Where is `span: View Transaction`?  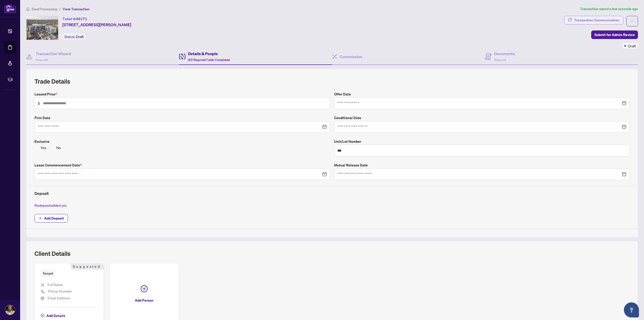
span: View Transaction is located at coordinates (76, 9).